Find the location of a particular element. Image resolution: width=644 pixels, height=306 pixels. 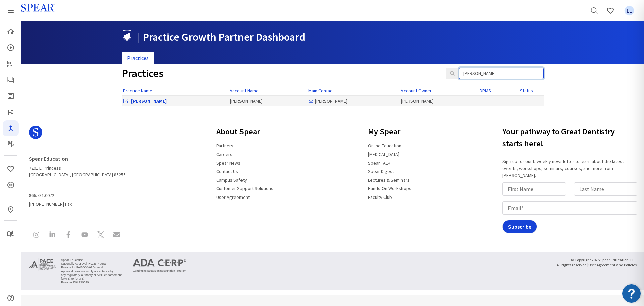

a: Spear TALK is located at coordinates (379, 163).